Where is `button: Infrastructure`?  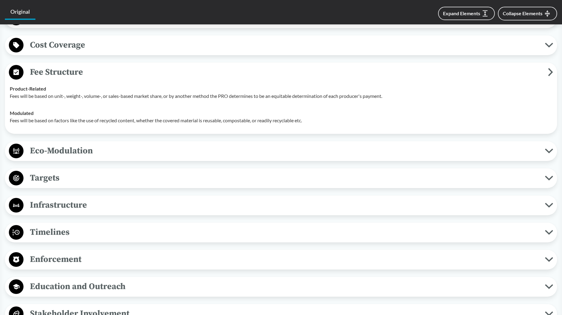
button: Infrastructure is located at coordinates (281, 205).